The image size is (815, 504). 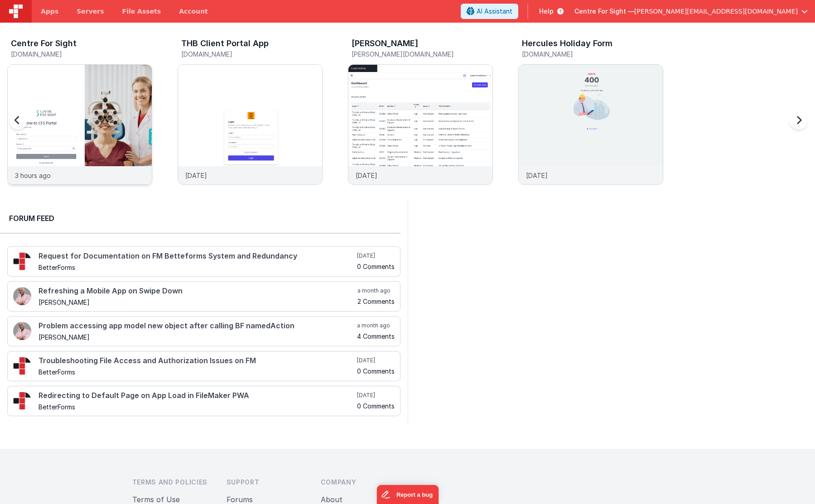 What do you see at coordinates (494, 11) in the screenshot?
I see `span: AI Assistant` at bounding box center [494, 11].